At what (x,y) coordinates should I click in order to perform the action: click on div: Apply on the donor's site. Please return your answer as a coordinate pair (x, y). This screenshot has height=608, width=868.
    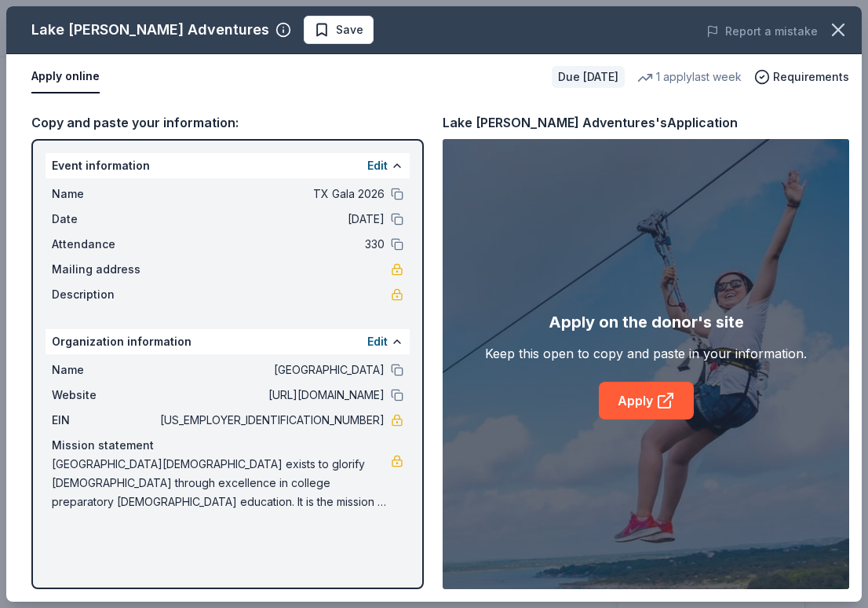
    Looking at the image, I should click on (646, 322).